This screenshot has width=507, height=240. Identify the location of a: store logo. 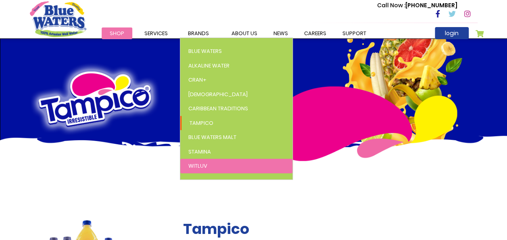
(58, 19).